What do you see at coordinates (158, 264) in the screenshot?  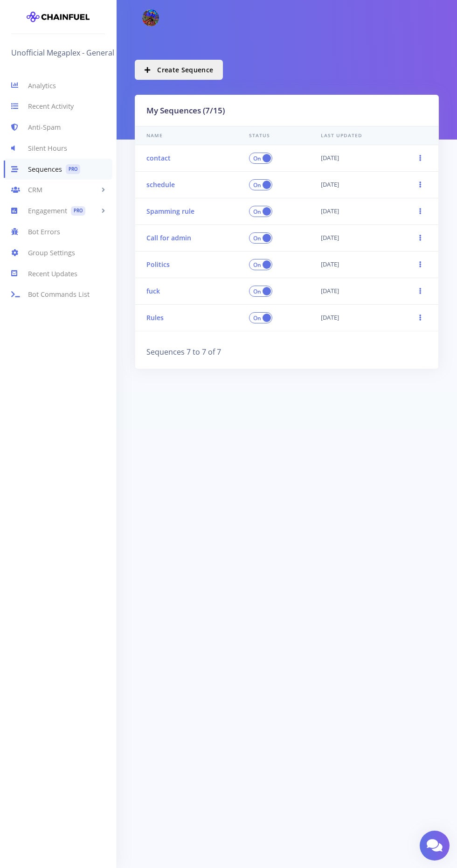 I see `a: Politics` at bounding box center [158, 264].